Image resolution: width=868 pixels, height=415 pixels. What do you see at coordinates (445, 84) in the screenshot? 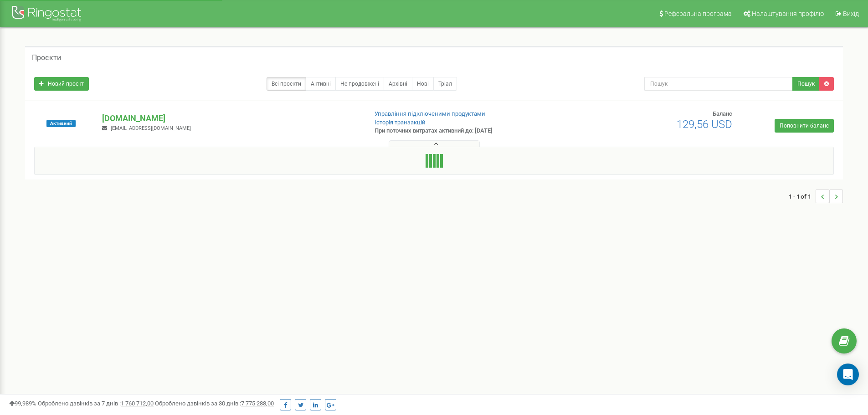
I see `a: Тріал` at bounding box center [445, 84].